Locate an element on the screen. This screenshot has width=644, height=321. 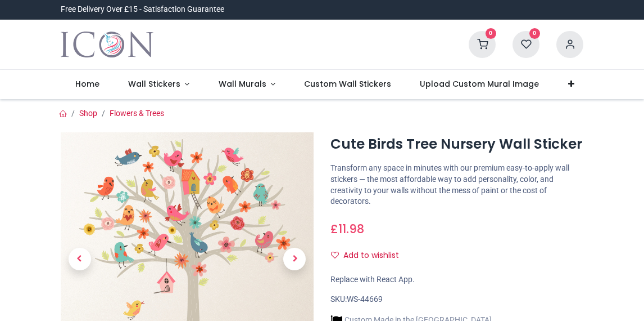
span: Home is located at coordinates (87, 84).